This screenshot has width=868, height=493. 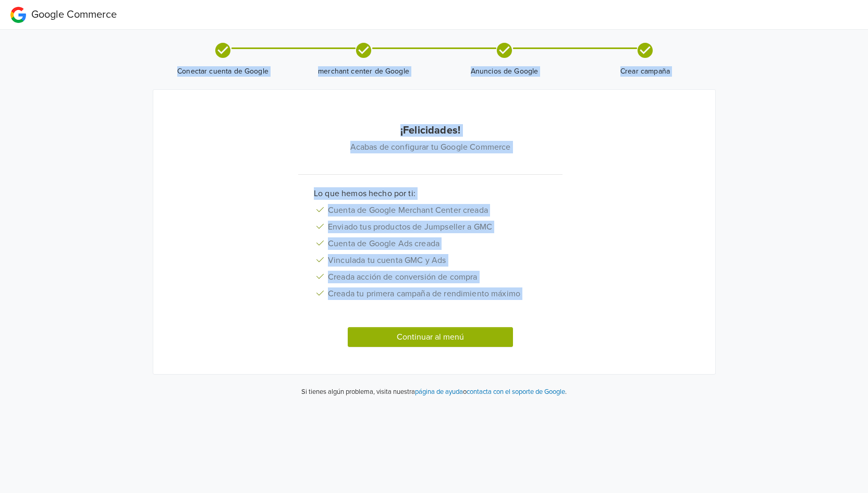 I want to click on span: Crear campaña, so click(x=645, y=72).